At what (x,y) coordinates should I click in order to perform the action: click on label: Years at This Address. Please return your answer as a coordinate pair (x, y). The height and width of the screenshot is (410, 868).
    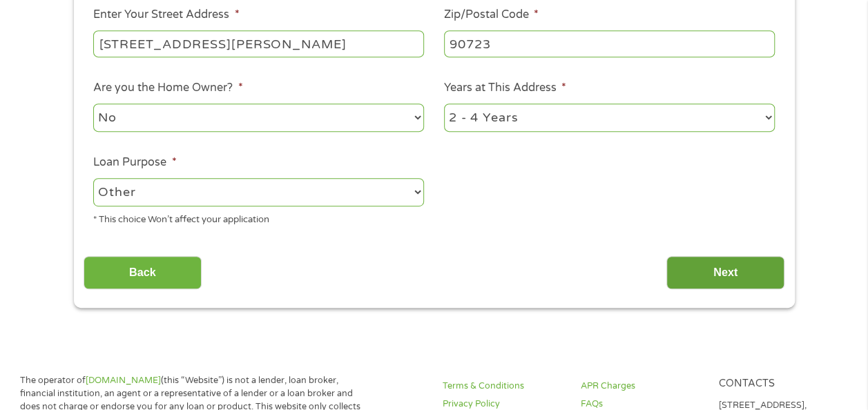
    Looking at the image, I should click on (504, 87).